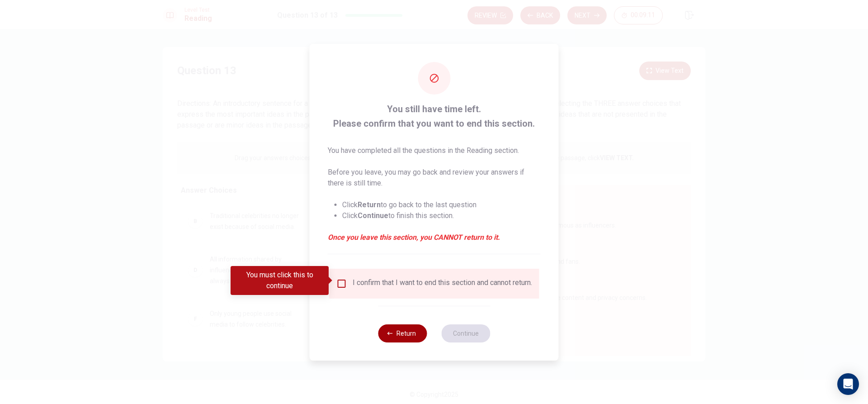 The height and width of the screenshot is (404, 868). I want to click on span: You still have time left. Please confirm that you want to end this section., so click(434, 116).